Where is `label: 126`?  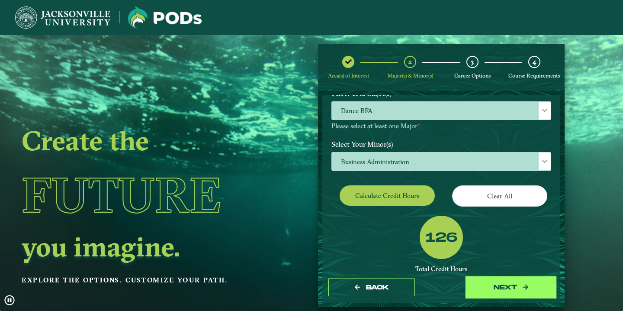 label: 126 is located at coordinates (442, 238).